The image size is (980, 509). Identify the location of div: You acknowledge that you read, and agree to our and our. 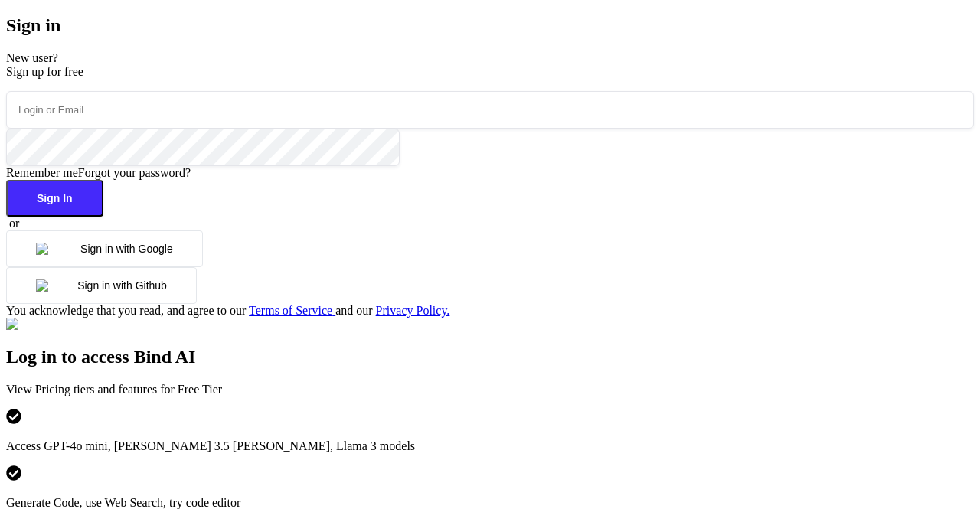
(490, 311).